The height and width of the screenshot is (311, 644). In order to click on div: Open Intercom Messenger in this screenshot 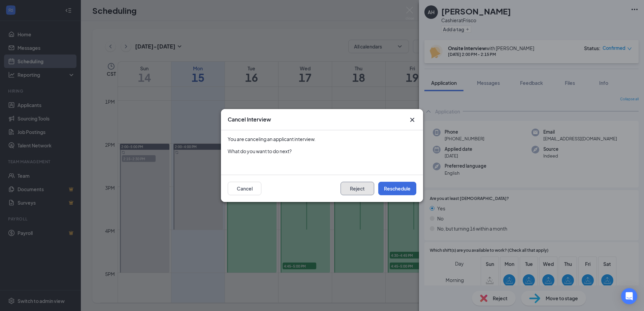, I will do `click(630, 296)`.